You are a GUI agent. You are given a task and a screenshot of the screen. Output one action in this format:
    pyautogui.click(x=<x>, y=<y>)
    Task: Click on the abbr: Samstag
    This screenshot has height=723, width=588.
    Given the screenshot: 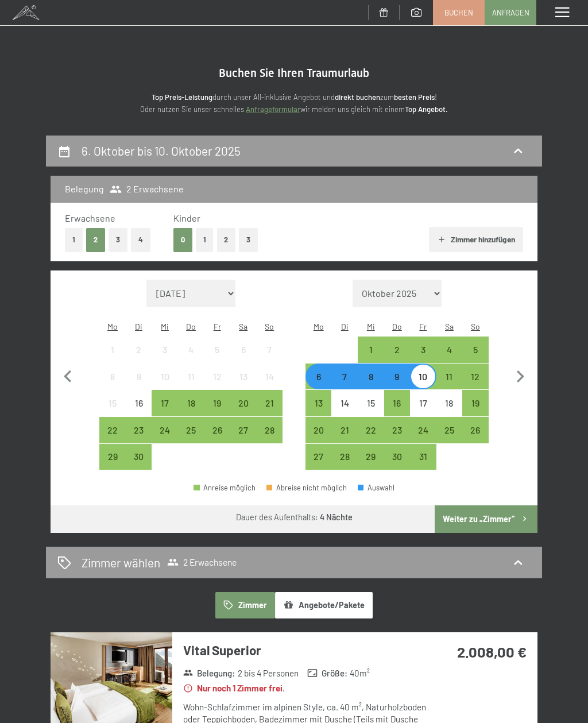 What is the action you would take?
    pyautogui.click(x=449, y=327)
    